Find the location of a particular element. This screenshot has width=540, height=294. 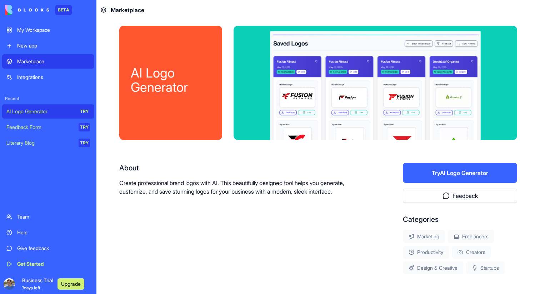

a: My Workspace is located at coordinates (48, 30).